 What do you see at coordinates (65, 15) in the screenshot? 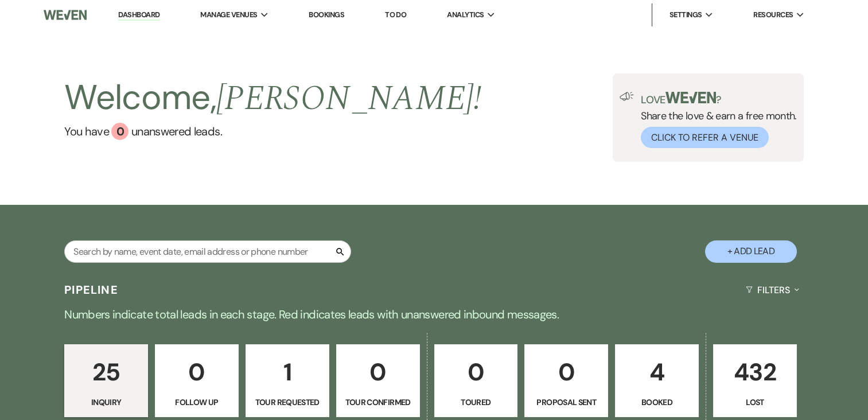
I see `img: Weven Logo` at bounding box center [65, 15].